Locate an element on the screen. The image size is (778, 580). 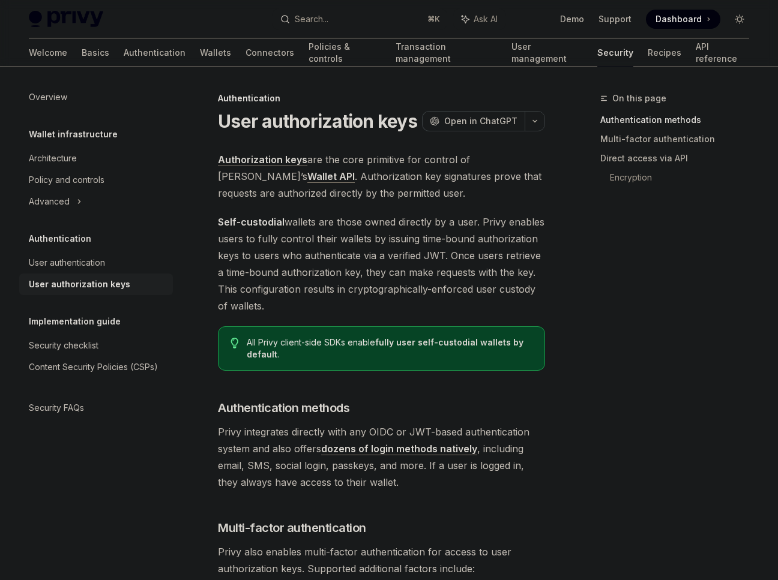
span: Ask AI is located at coordinates (485, 19).